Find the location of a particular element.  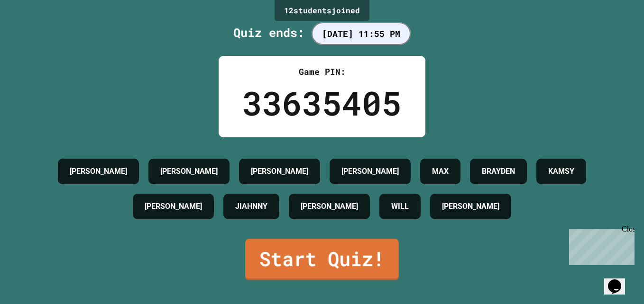

h4: JIAHNNY is located at coordinates (251, 207).